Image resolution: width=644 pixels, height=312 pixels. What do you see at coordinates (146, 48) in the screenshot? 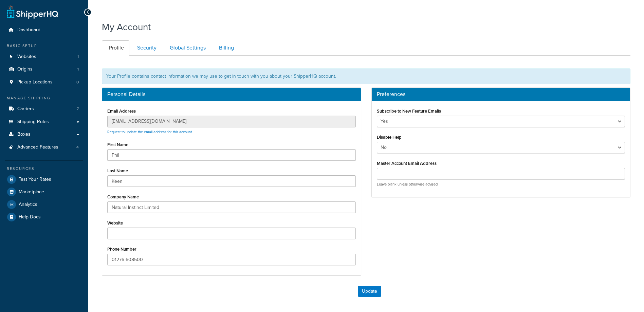
I see `a: Security` at bounding box center [146, 48].